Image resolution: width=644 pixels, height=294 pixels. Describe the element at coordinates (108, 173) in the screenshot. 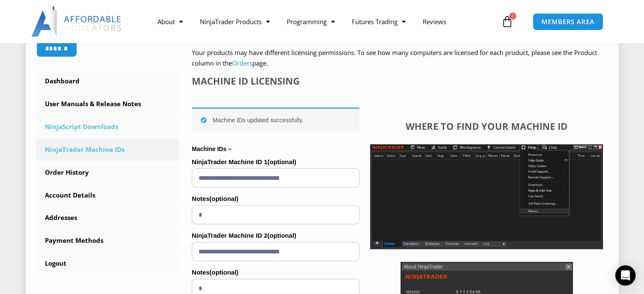

I see `a: Order History` at that location.